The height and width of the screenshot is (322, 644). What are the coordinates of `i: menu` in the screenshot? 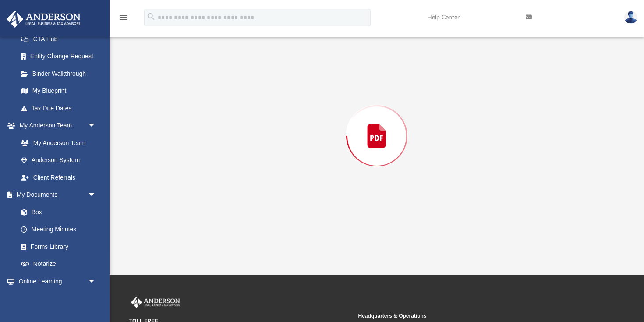 It's located at (124, 17).